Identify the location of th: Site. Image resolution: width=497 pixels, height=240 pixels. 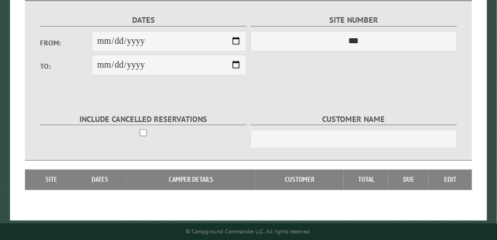
(51, 180).